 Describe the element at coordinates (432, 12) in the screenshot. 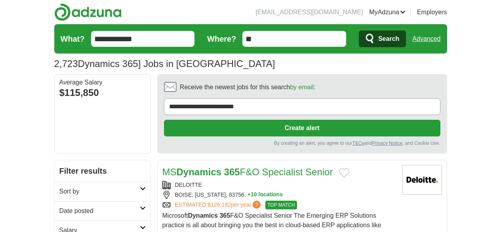

I see `a: Employers` at that location.